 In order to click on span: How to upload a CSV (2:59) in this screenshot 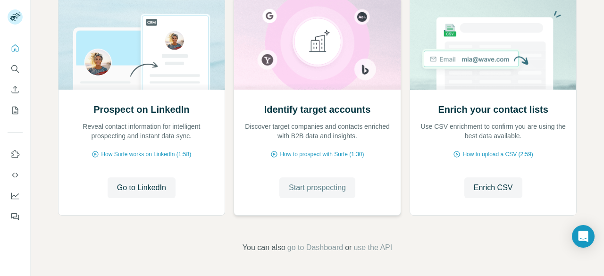, I will do `click(497, 154)`.